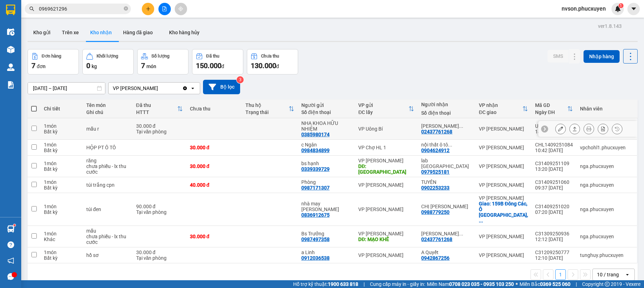 This screenshot has height=288, width=644. What do you see at coordinates (61, 109) in the screenshot?
I see `div: Chi tiết` at bounding box center [61, 109].